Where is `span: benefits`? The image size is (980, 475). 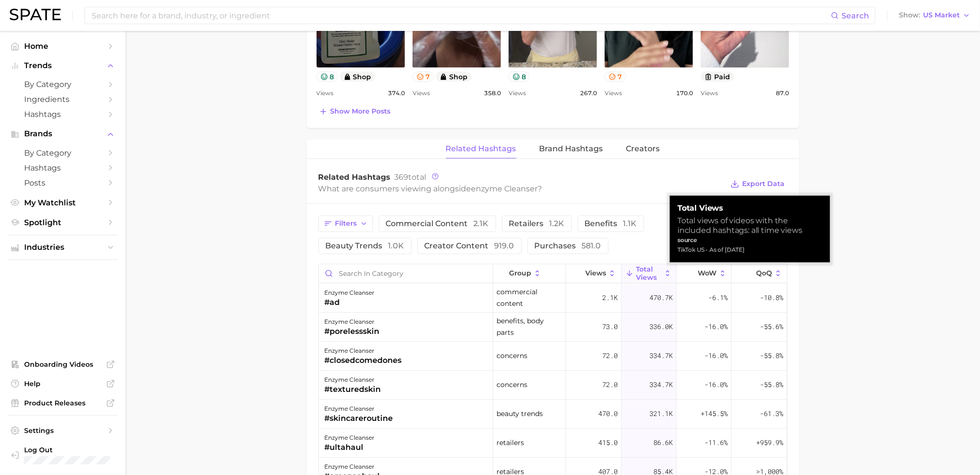 span: benefits is located at coordinates (611, 224).